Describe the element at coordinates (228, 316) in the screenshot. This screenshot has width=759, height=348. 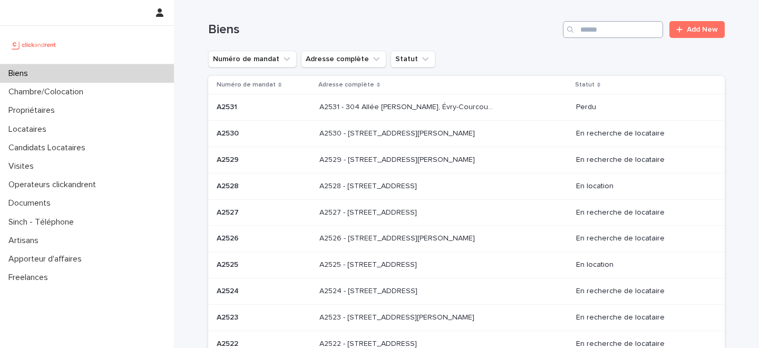
I see `p: A2523` at that location.